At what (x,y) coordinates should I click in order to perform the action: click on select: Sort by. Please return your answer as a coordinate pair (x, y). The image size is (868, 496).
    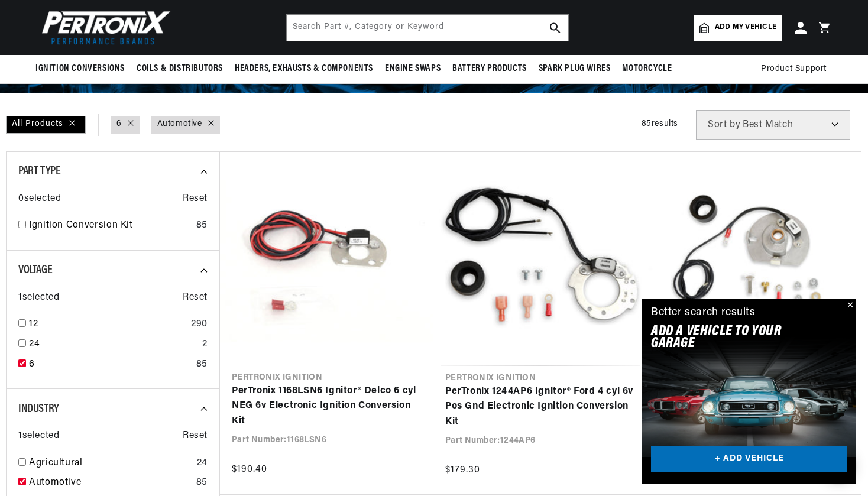
    Looking at the image, I should click on (773, 124).